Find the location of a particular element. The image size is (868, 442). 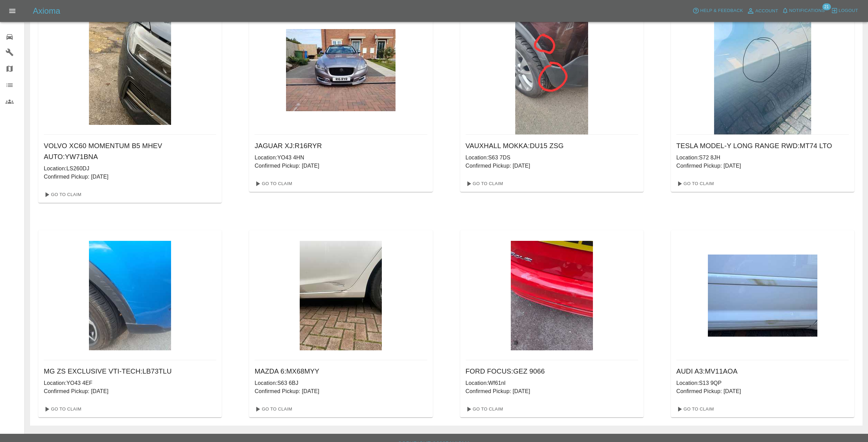

span: Notifications is located at coordinates (807, 11).